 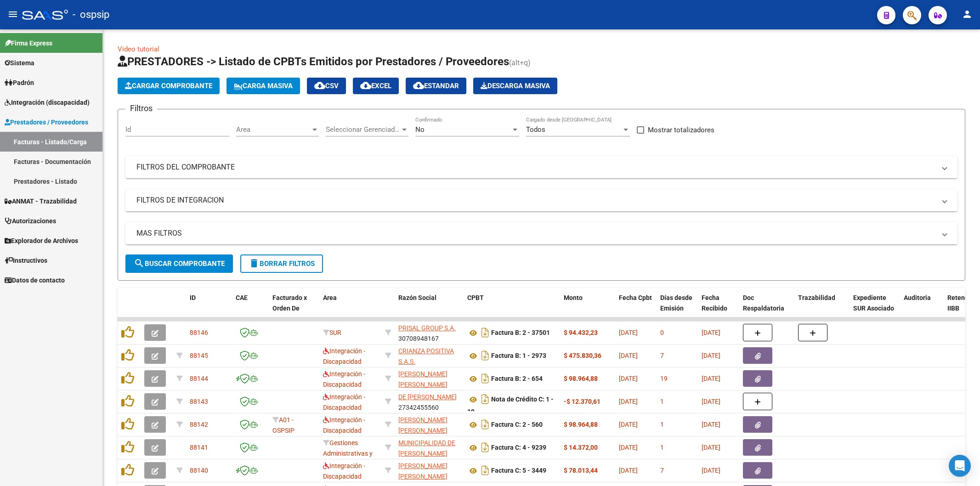 What do you see at coordinates (510, 406) in the screenshot?
I see `strong: Nota de Crédito C: 1 - 18` at bounding box center [510, 406].